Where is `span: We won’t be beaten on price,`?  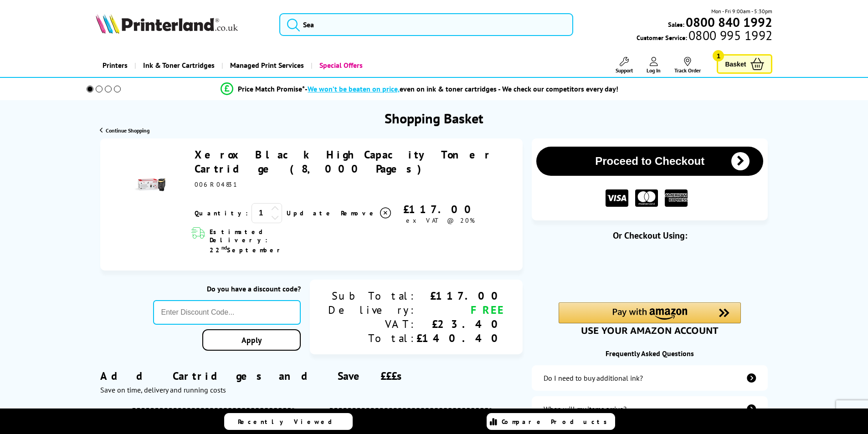
span: We won’t be beaten on price, is located at coordinates (354, 89).